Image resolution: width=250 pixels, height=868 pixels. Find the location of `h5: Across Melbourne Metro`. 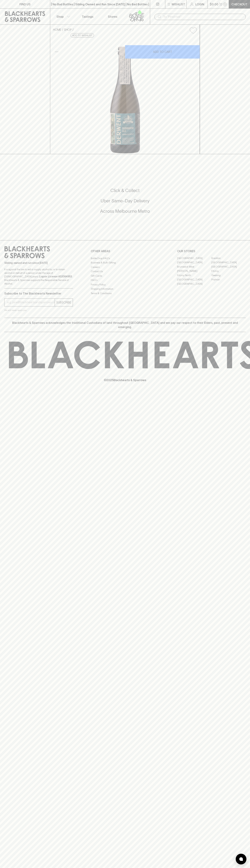

h5: Across Melbourne Metro is located at coordinates (125, 211).